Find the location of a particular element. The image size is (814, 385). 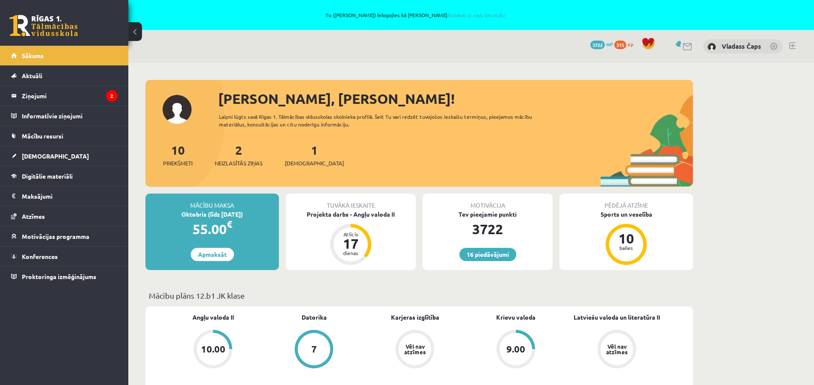

a: Proktoringa izmēģinājums is located at coordinates (64, 277).